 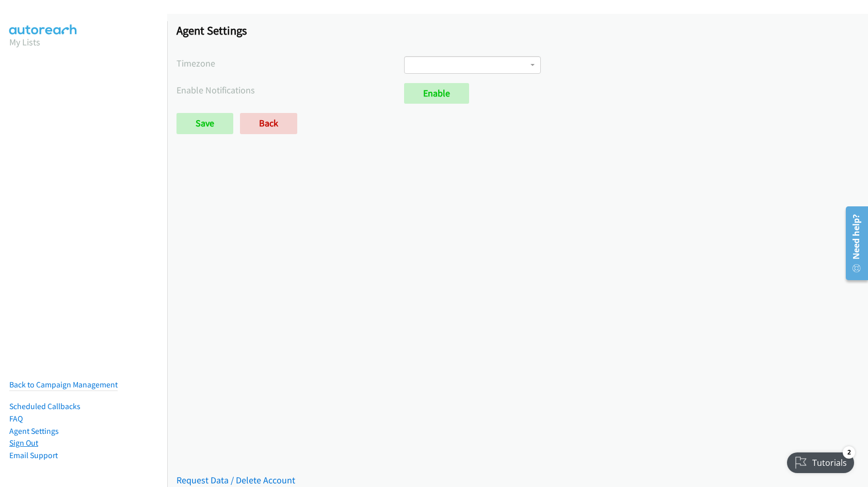 I want to click on a: My Lists, so click(x=25, y=42).